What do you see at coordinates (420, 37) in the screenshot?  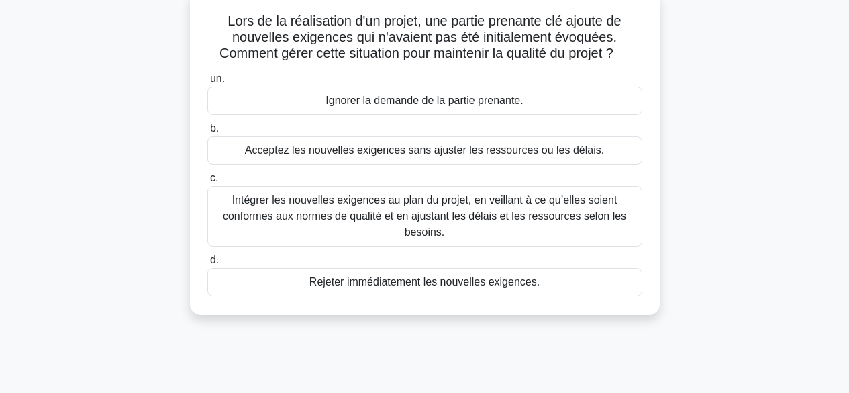 I see `font: Lors de la réalisation d'un projet, une partie prenante clé ajoute de nouvelles exigences qui n'a...` at bounding box center [420, 37].